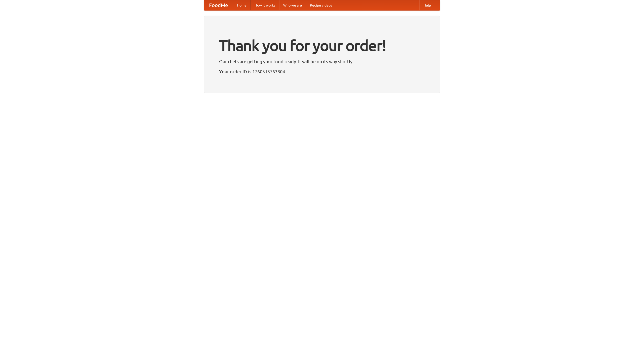  Describe the element at coordinates (322, 71) in the screenshot. I see `p: Your order ID is 1760315763804.` at that location.